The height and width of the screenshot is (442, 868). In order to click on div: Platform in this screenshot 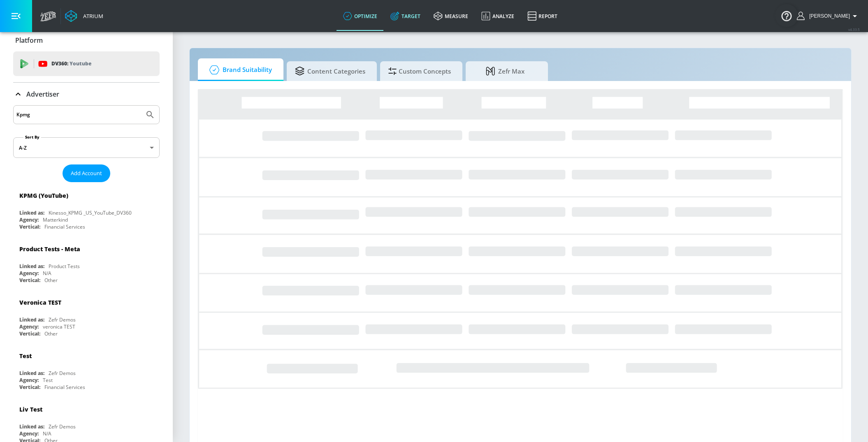, I will do `click(87, 40)`.